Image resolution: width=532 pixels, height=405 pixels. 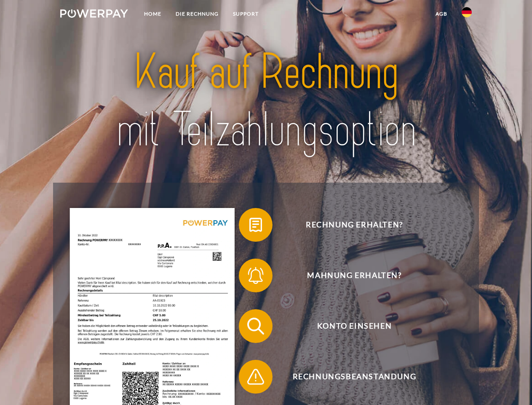 I want to click on a: Rechnungsbeanstandung, so click(x=348, y=377).